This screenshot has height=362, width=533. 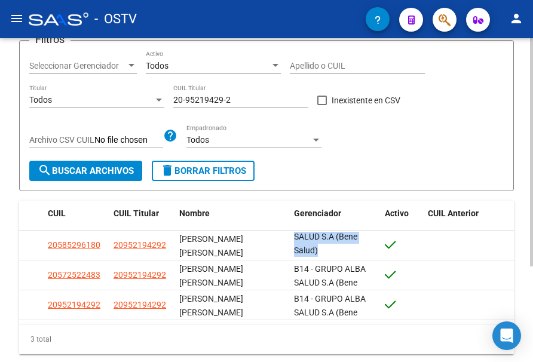 I want to click on span: Gerenciador, so click(x=317, y=213).